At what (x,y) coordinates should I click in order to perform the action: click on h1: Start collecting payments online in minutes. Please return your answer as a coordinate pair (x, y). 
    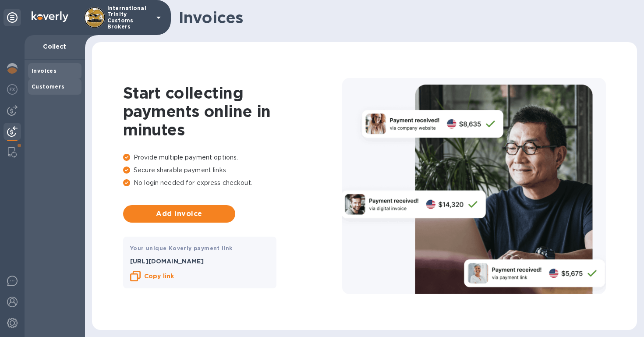
    Looking at the image, I should click on (233, 111).